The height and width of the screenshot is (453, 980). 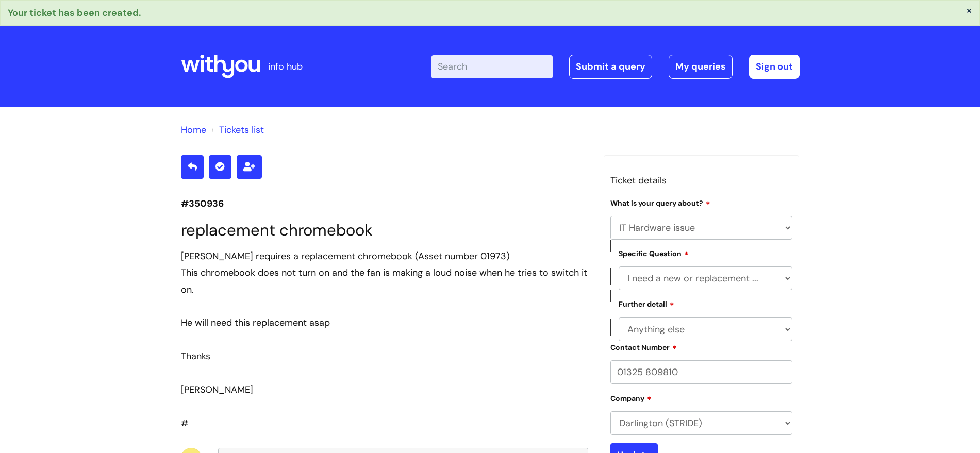 I want to click on a: Sign out, so click(x=774, y=67).